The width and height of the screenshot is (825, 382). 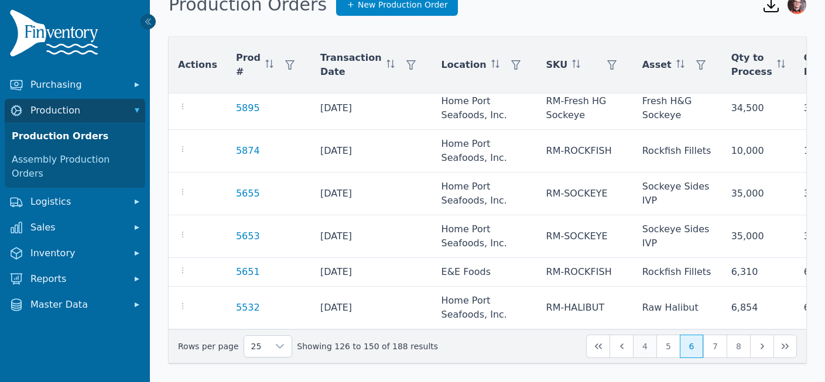 What do you see at coordinates (75, 228) in the screenshot?
I see `button: Sales` at bounding box center [75, 228].